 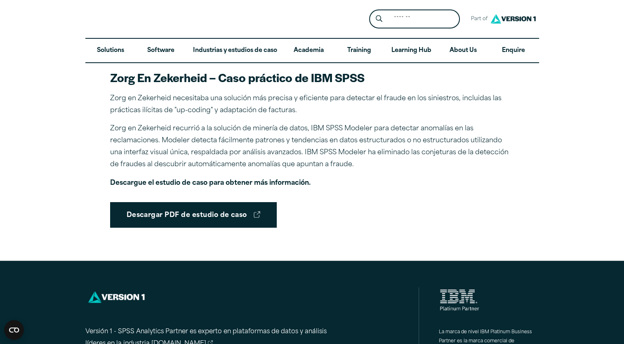 I want to click on strong: Descargue el estudio de caso para obtener más información., so click(x=210, y=183).